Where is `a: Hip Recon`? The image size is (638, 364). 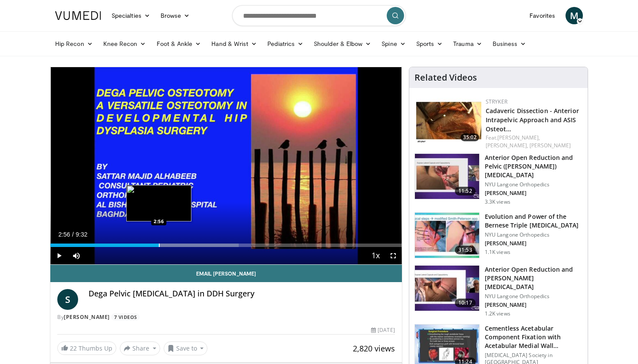
a: Hip Recon is located at coordinates (74, 44).